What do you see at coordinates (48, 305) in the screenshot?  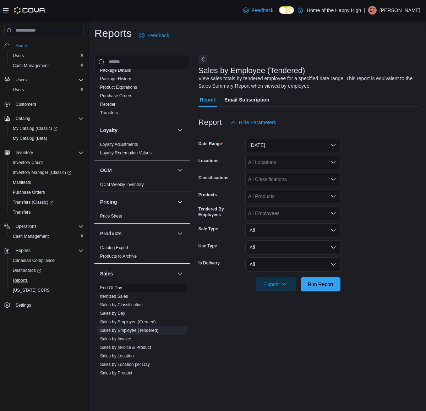 I see `span: Settings` at bounding box center [48, 305].